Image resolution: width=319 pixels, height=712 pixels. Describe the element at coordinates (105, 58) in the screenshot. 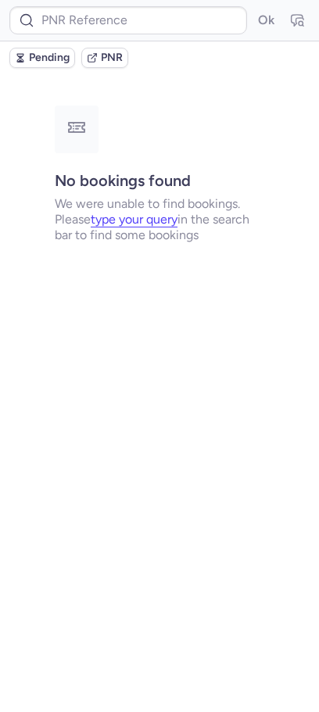

I see `button: PNR` at that location.